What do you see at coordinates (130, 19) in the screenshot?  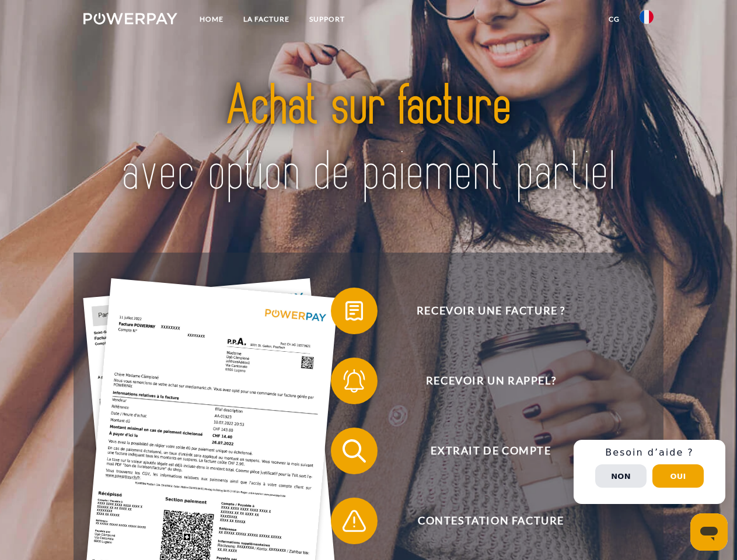 I see `img: logo-powerpay-white.svg` at bounding box center [130, 19].